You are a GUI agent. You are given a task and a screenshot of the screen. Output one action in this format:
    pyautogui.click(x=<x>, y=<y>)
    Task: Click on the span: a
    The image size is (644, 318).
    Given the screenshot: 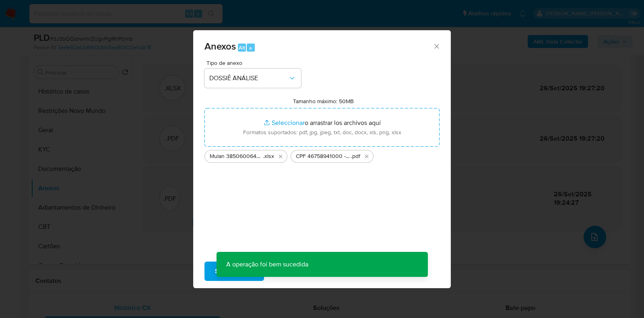 What is the action you would take?
    pyautogui.click(x=250, y=47)
    